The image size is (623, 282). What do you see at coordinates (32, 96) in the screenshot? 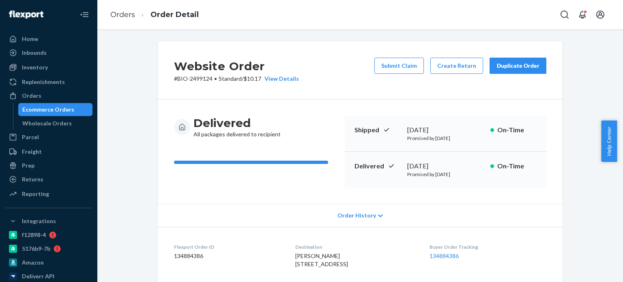
I see `div: Orders` at bounding box center [32, 96].